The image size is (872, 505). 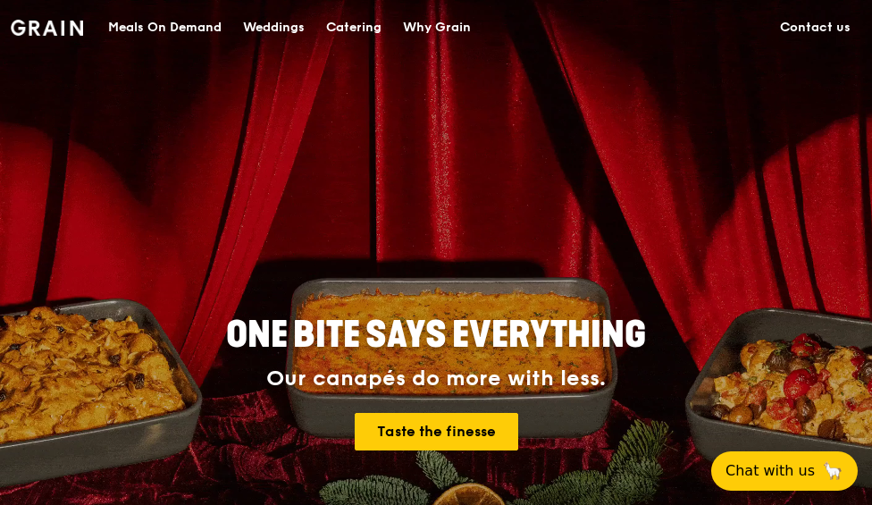 What do you see at coordinates (770, 471) in the screenshot?
I see `span: Chat with us` at bounding box center [770, 471].